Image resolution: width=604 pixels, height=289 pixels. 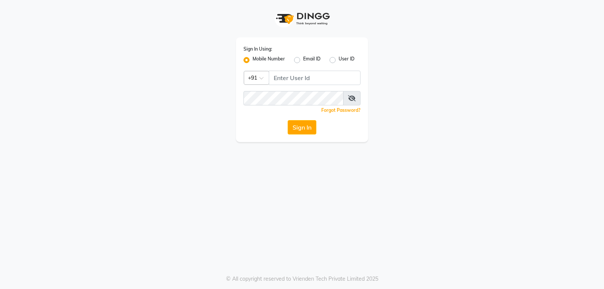 I want to click on label: Mobile Number, so click(x=269, y=60).